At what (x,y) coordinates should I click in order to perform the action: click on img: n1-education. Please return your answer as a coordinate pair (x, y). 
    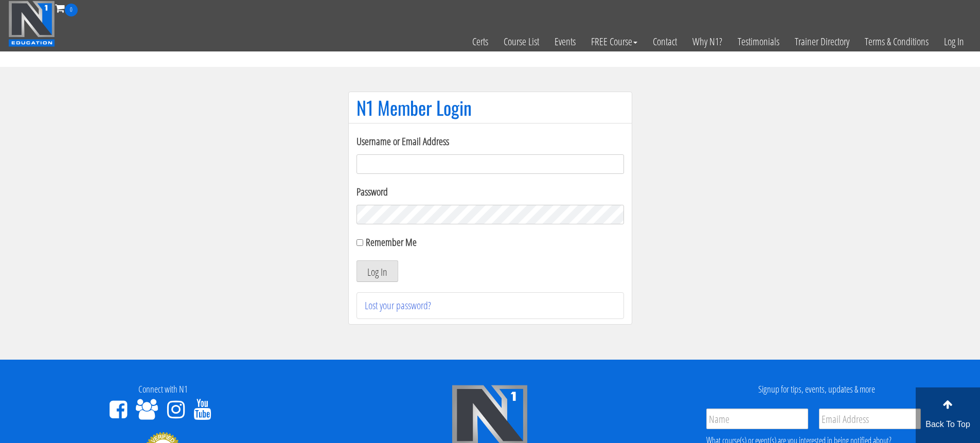
    Looking at the image, I should click on (31, 23).